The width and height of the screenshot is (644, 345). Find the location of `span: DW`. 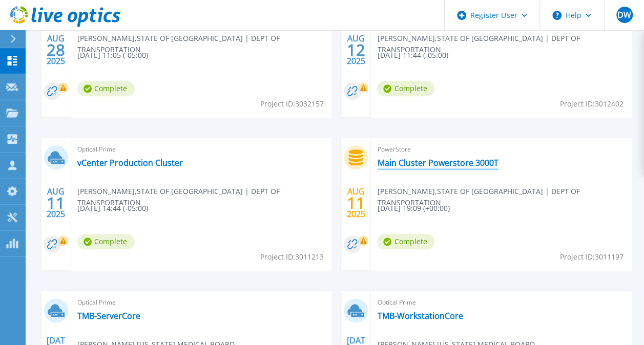

span: DW is located at coordinates (624, 15).